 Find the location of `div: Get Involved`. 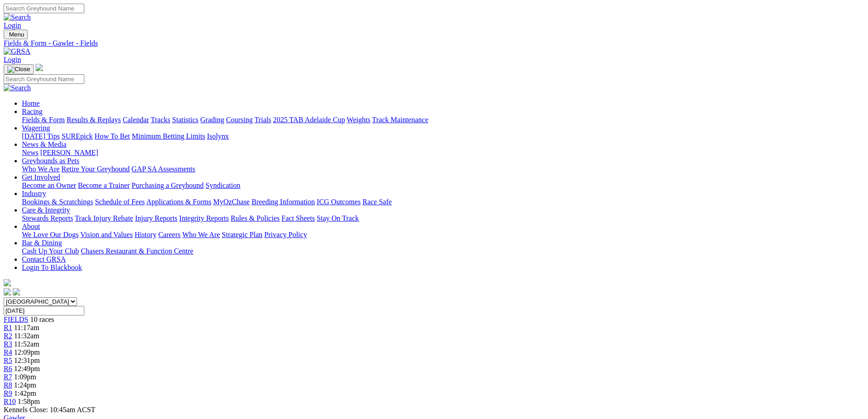

div: Get Involved is located at coordinates (443, 186).